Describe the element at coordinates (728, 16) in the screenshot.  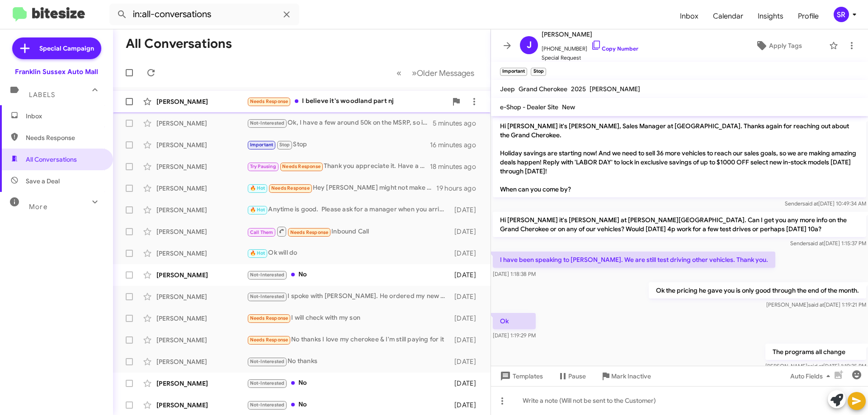
I see `span: Calendar` at that location.